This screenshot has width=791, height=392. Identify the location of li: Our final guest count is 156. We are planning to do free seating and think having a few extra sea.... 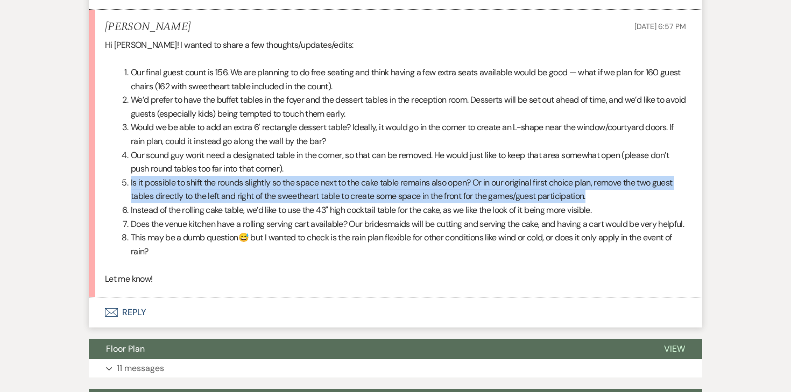
(402, 79).